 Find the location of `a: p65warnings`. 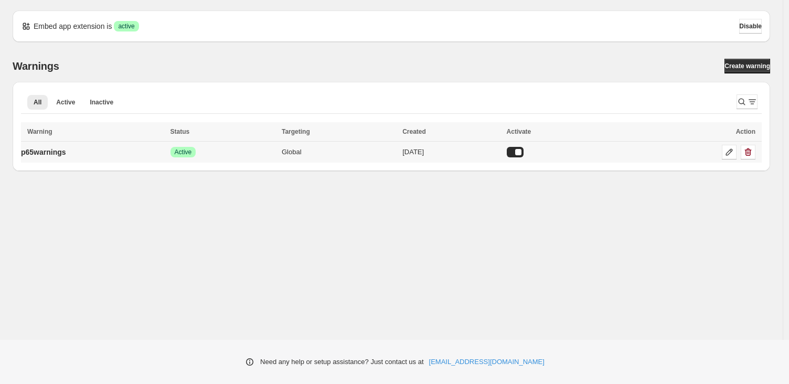

a: p65warnings is located at coordinates (44, 152).